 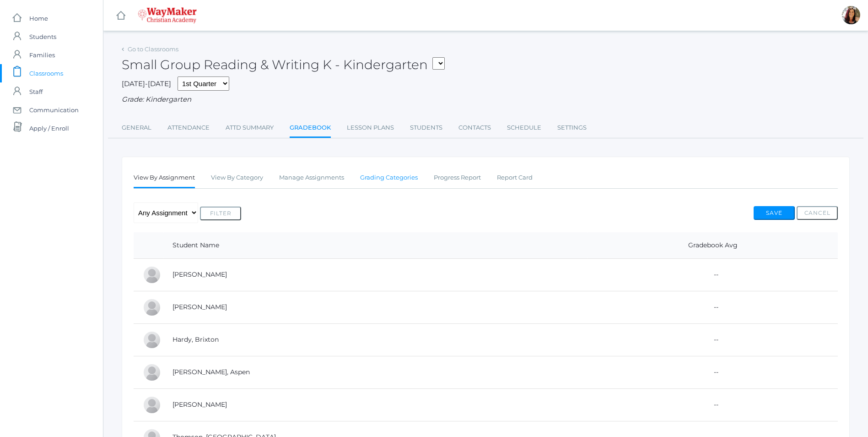 What do you see at coordinates (36, 91) in the screenshot?
I see `span: Staff` at bounding box center [36, 91].